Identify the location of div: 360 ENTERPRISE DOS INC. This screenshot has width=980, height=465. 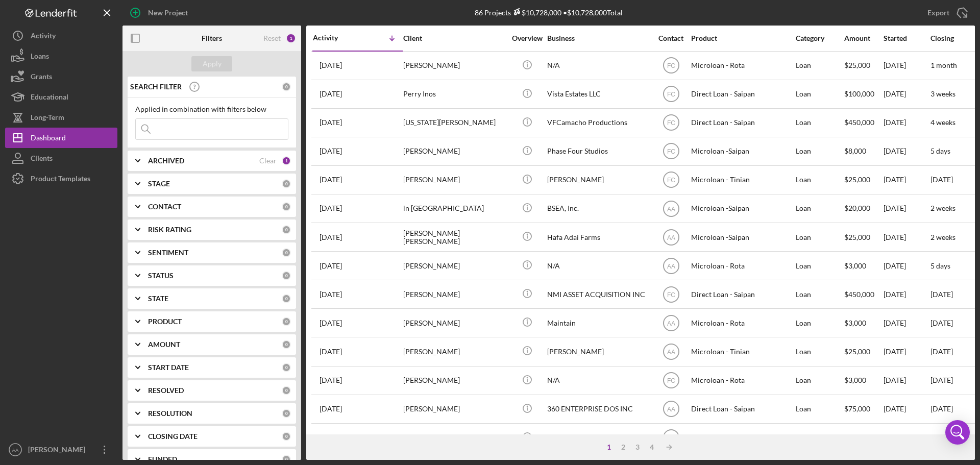
(598, 409).